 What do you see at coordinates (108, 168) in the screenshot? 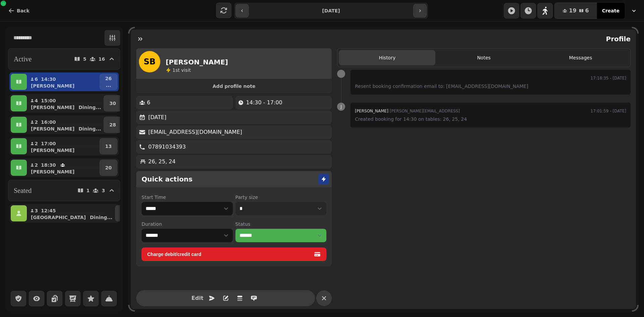
I see `button: 20` at bounding box center [108, 168].